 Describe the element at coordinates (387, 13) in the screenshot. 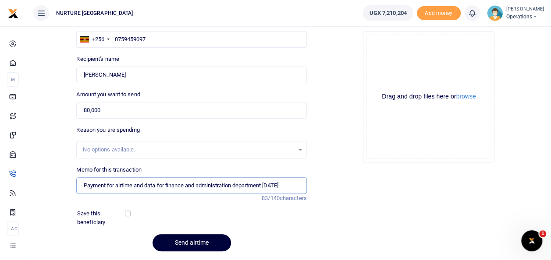

I see `li: Wallet ballance` at that location.